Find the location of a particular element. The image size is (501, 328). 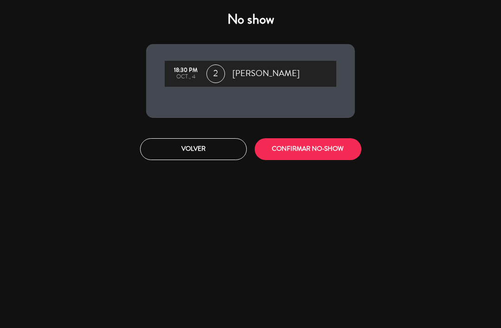

span: 2 is located at coordinates (216, 74).